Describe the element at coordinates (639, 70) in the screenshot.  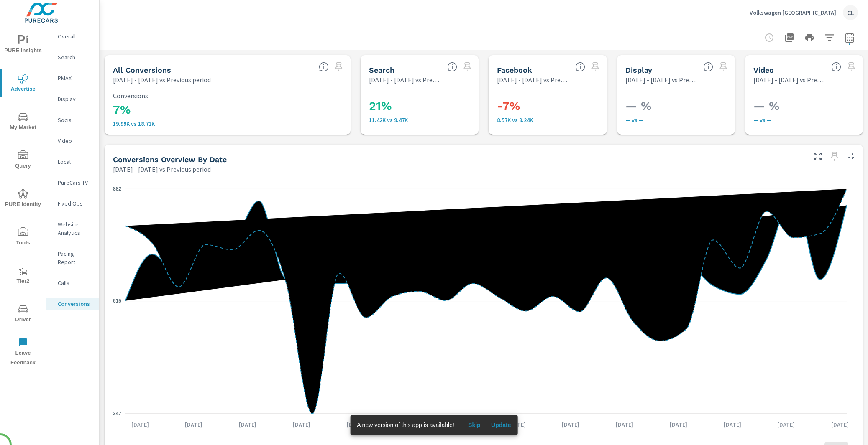
I see `h5: Display` at that location.